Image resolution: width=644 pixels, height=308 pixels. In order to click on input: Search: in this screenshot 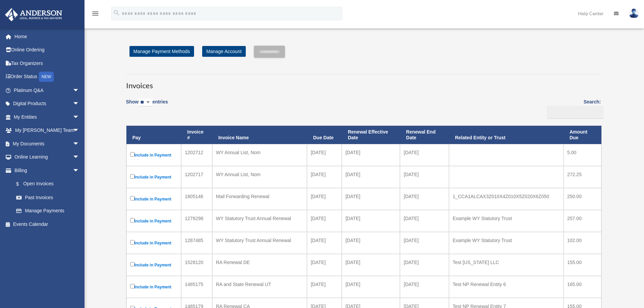, I will do `click(575, 112)`.